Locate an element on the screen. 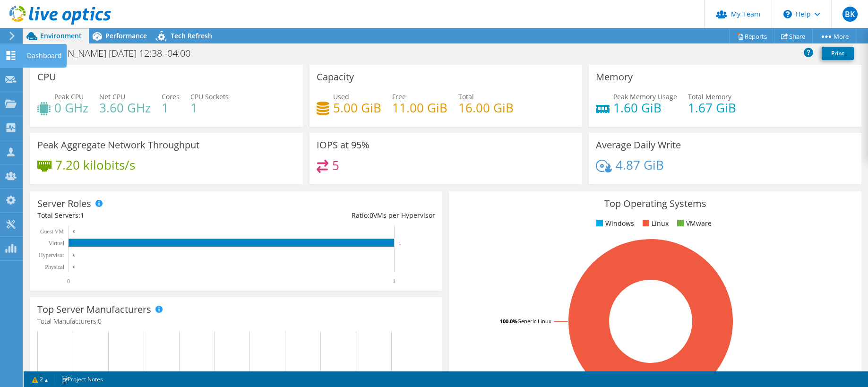  span: BK is located at coordinates (850, 14).